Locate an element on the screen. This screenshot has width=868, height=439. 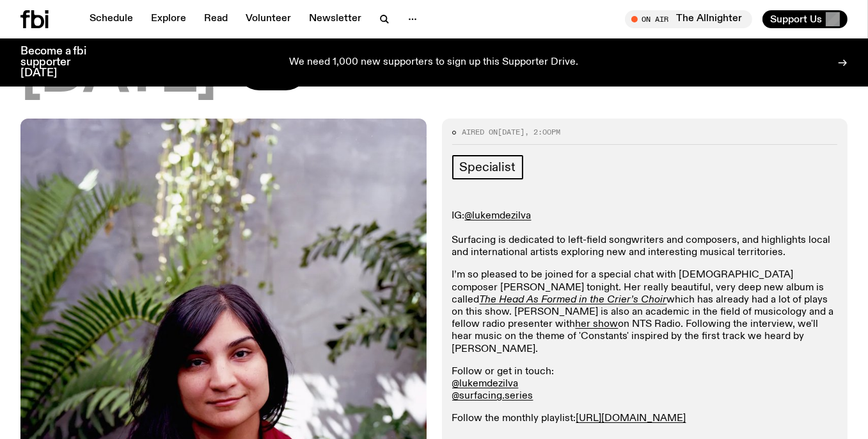
button: Support Us is located at coordinates (805, 19).